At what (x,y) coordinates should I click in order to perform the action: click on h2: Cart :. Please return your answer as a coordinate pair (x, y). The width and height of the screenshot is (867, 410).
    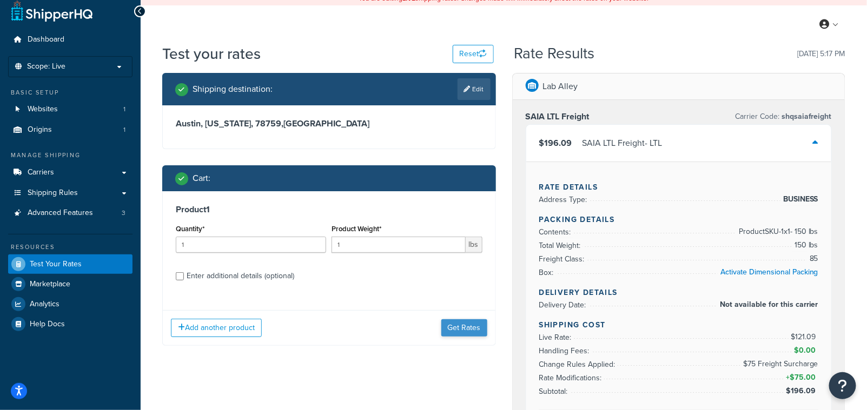
    Looking at the image, I should click on (201, 178).